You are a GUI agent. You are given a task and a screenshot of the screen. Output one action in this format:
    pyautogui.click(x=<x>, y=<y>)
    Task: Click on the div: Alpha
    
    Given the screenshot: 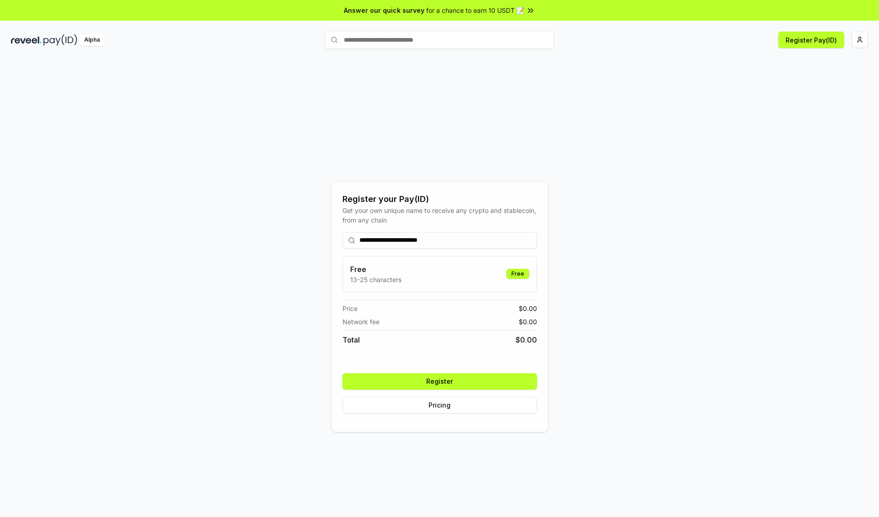 What is the action you would take?
    pyautogui.click(x=92, y=40)
    